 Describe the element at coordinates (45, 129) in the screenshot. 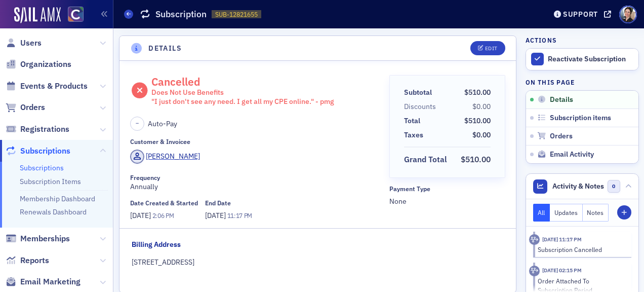

I see `span: Registrations` at that location.